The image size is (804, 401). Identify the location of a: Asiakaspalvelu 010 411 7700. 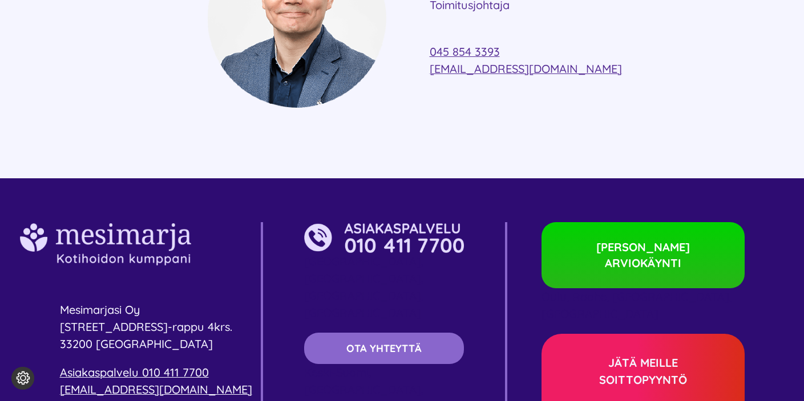
(134, 372).